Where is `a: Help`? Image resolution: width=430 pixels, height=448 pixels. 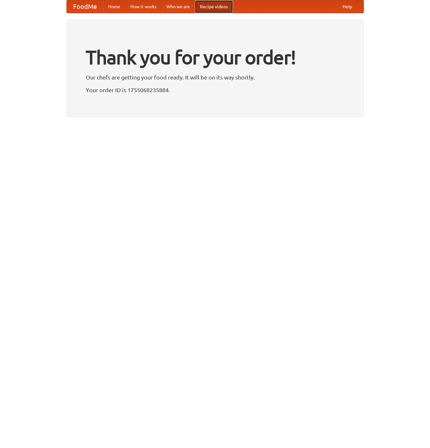 a: Help is located at coordinates (347, 7).